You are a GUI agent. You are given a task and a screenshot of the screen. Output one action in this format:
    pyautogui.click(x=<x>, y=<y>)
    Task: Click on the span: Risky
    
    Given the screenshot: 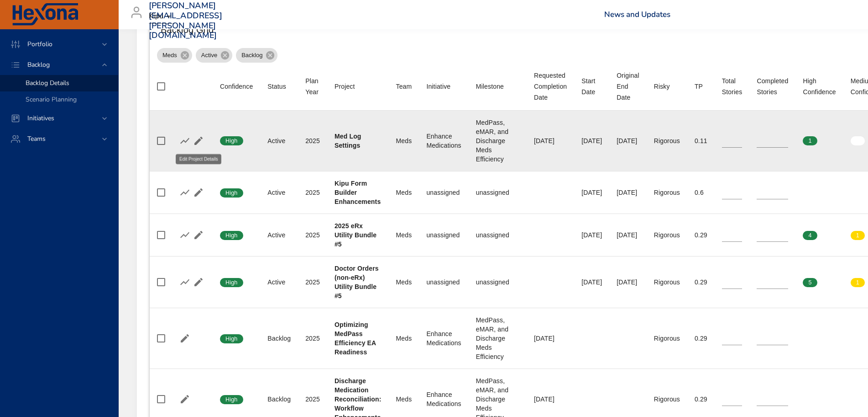 What is the action you would take?
    pyautogui.click(x=667, y=86)
    